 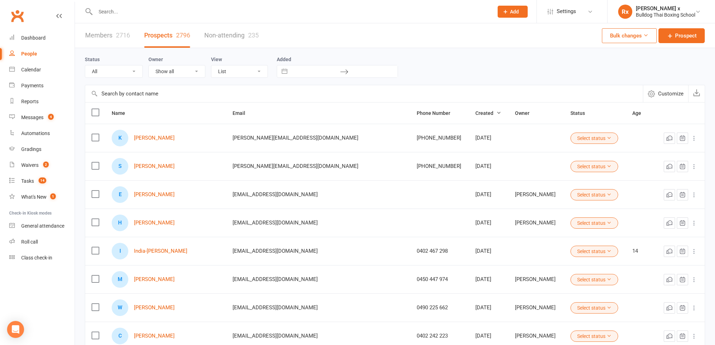 What do you see at coordinates (120, 279) in the screenshot?
I see `div: Molly` at bounding box center [120, 279].